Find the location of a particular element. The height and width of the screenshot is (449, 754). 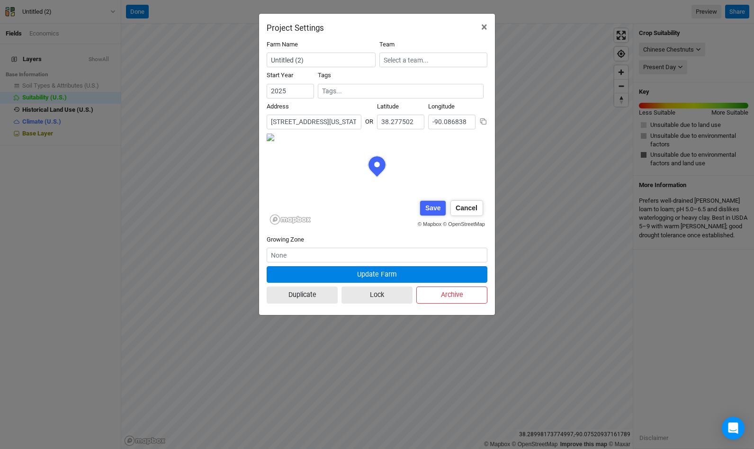

input: Project/Farm Name is located at coordinates (321, 60).